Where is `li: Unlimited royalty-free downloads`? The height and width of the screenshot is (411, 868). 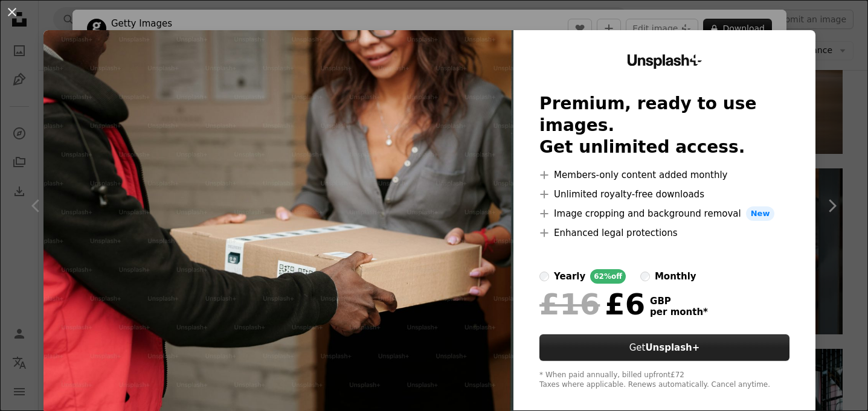
li: Unlimited royalty-free downloads is located at coordinates (664, 195).